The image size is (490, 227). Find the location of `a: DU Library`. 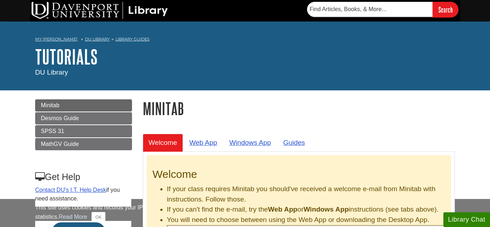

a: DU Library is located at coordinates (97, 39).